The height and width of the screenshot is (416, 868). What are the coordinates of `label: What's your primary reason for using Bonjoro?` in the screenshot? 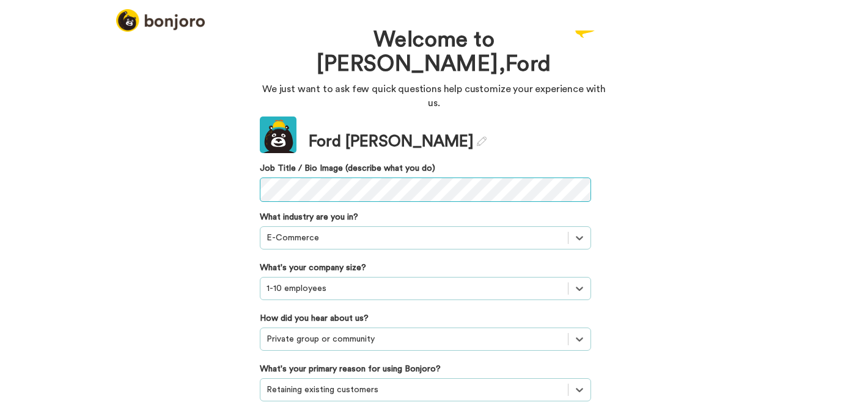 It's located at (350, 369).